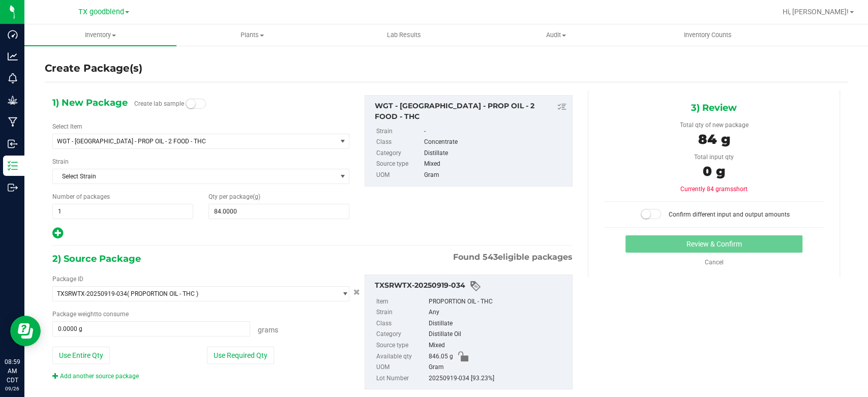 The height and width of the screenshot is (397, 868). What do you see at coordinates (81, 197) in the screenshot?
I see `span: Number of packages` at bounding box center [81, 197].